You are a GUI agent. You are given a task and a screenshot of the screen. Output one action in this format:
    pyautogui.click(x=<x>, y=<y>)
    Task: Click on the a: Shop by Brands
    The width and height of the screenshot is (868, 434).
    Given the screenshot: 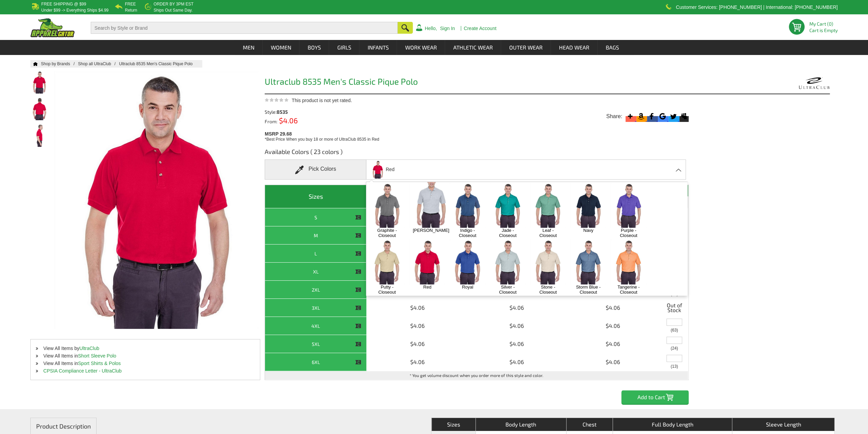 What is the action you would take?
    pyautogui.click(x=59, y=64)
    